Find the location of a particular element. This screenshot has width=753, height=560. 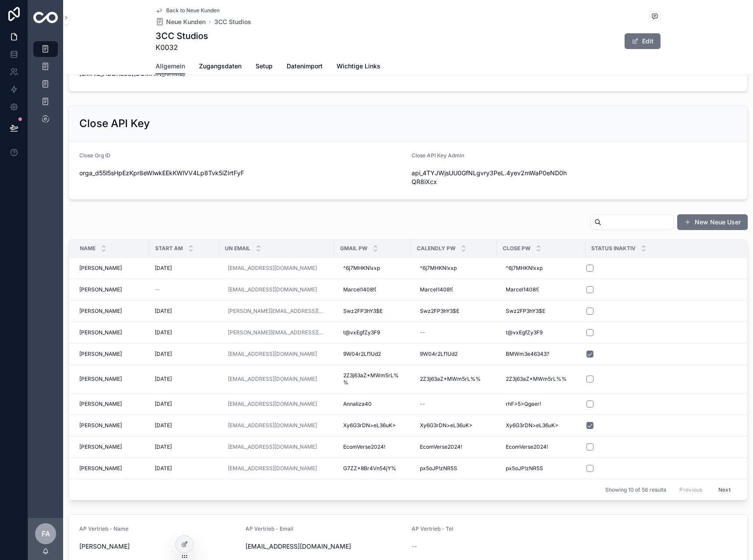

span: orga_d55l5sHpEzKpr8eWlwkEEkKWlVV4Lp8Tvk5iZIrtFyF is located at coordinates (242, 173).